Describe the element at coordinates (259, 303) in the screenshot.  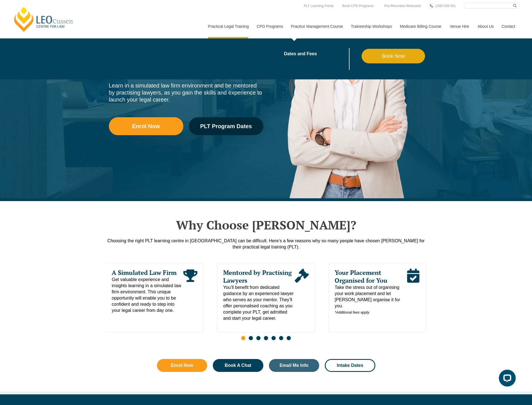
I see `span: You’ll benefit from dedicated guidance by an experienced lawyer who serves as your mentor. They’l...` at that location.